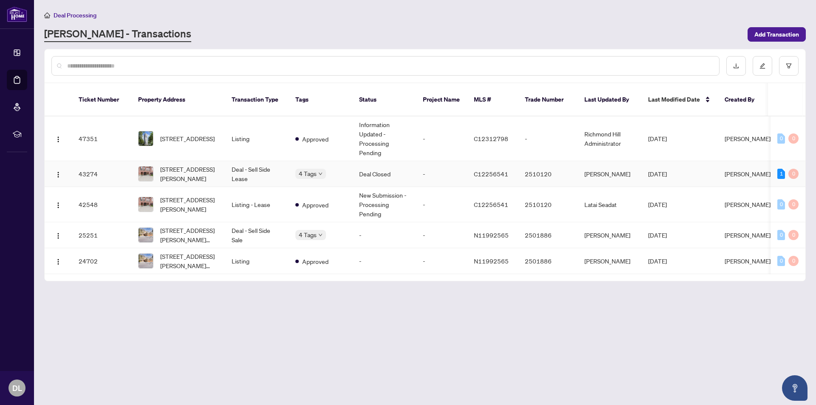 This screenshot has width=816, height=405. What do you see at coordinates (776, 34) in the screenshot?
I see `button: Add Transaction` at bounding box center [776, 34].